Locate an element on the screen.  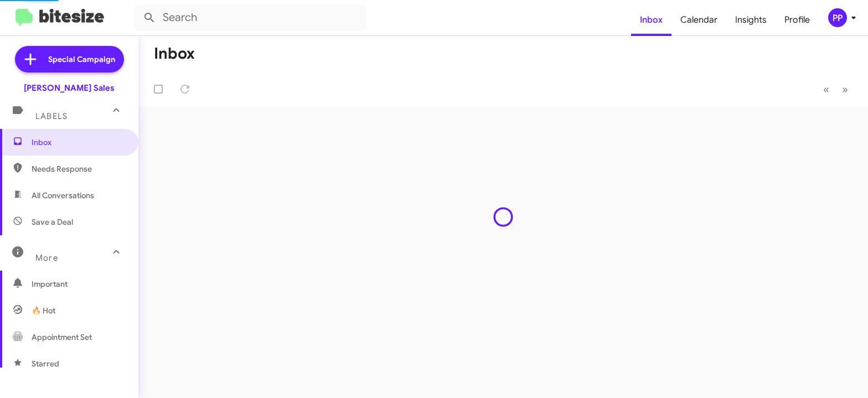
nav: Page navigation example is located at coordinates (836, 89).